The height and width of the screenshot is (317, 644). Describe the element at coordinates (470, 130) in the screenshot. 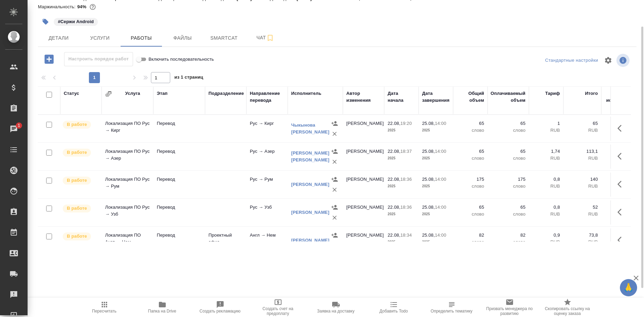

I see `p: слово` at that location.